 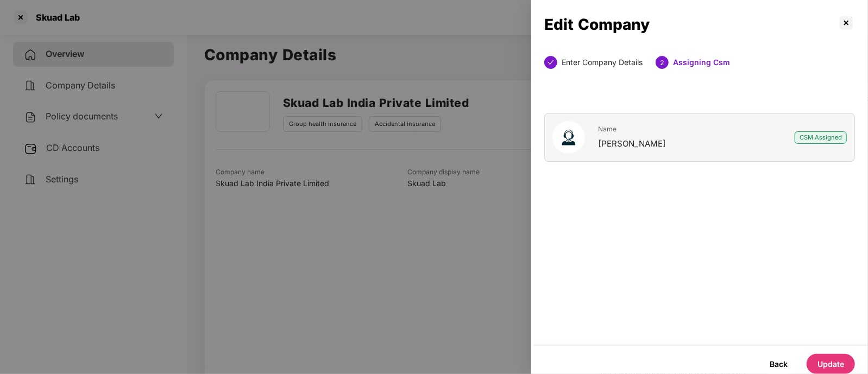 What do you see at coordinates (691, 25) in the screenshot?
I see `div: Edit Company` at bounding box center [691, 25].